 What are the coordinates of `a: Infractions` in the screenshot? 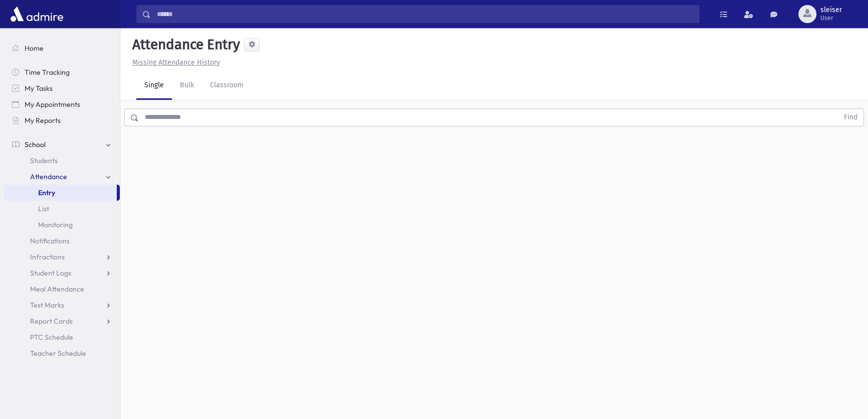 It's located at (62, 256).